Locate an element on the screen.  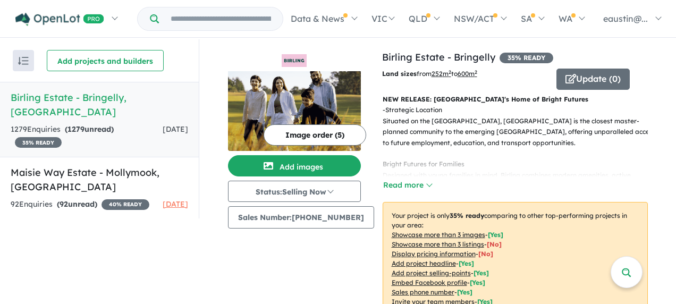
p: from is located at coordinates (465, 74).